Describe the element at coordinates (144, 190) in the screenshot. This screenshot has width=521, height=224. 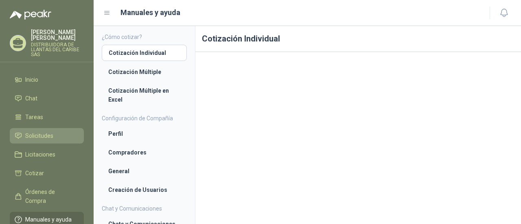
I see `li: Creación de Usuarios` at that location.